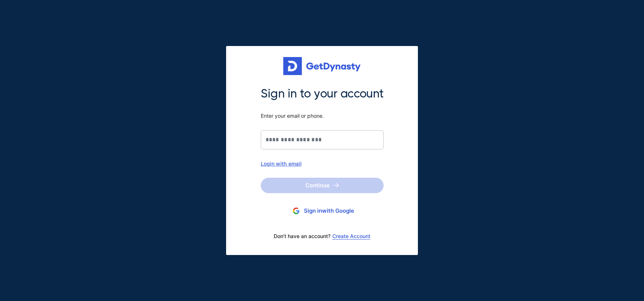  What do you see at coordinates (322, 211) in the screenshot?
I see `button: Sign inwith Google` at bounding box center [322, 211].